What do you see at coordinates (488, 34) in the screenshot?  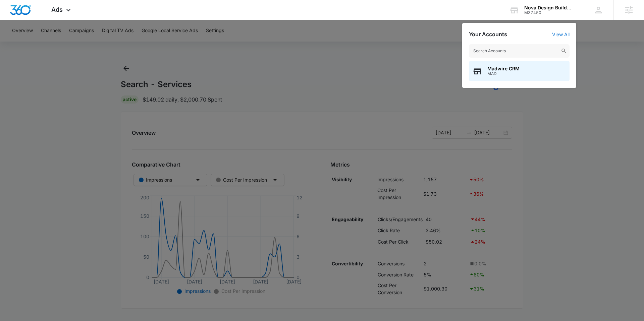 I see `h2: Your Accounts` at bounding box center [488, 34].